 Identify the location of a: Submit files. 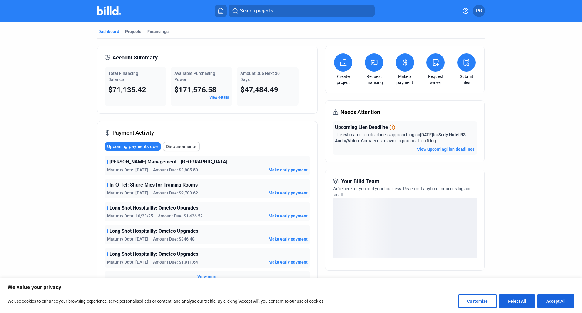
(467, 79).